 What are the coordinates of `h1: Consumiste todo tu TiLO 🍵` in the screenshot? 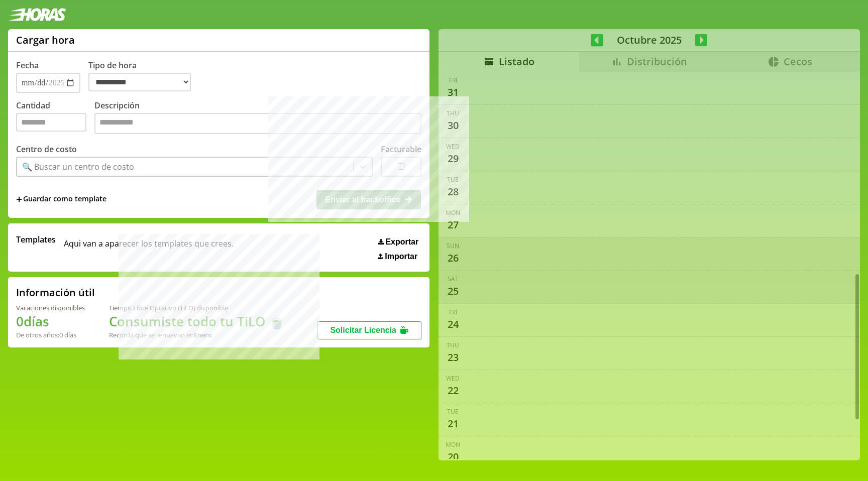 It's located at (197, 322).